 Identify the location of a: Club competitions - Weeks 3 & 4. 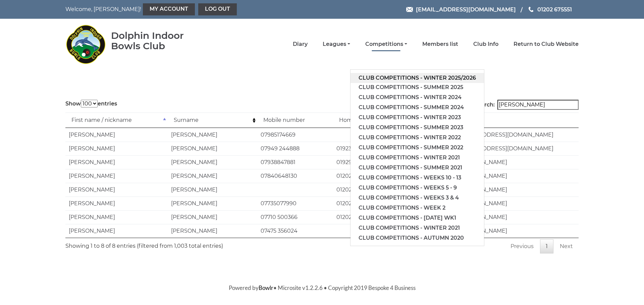
(417, 198).